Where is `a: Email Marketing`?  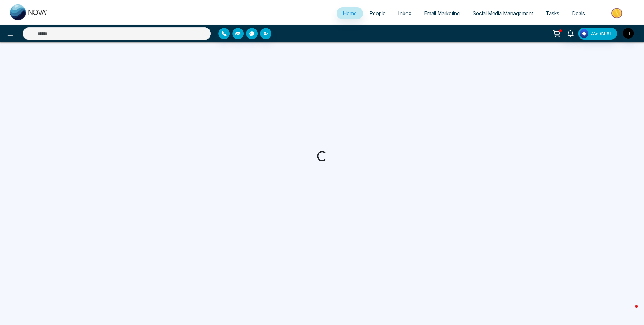 a: Email Marketing is located at coordinates (442, 13).